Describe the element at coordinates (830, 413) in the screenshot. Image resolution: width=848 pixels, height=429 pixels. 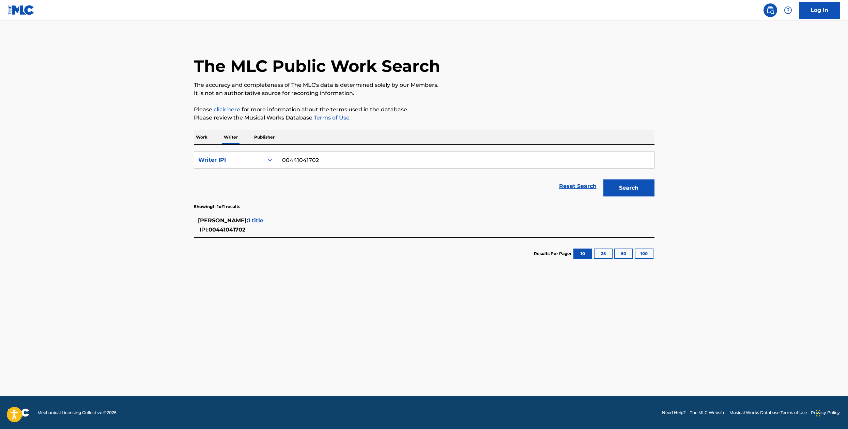
I see `div: Chat Widget` at that location.